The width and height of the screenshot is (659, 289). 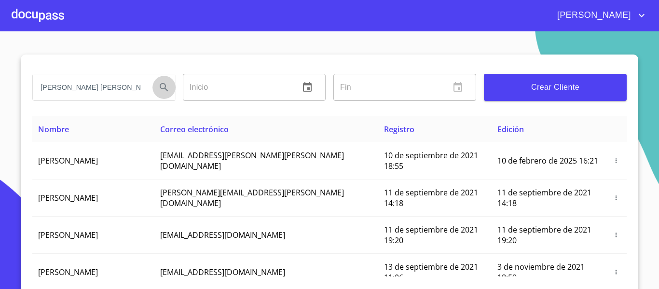 I want to click on button: Search, so click(x=164, y=87).